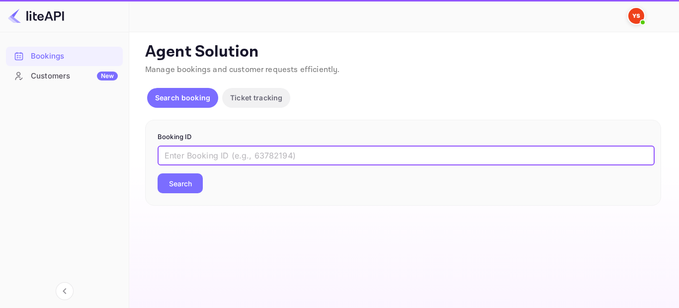 Image resolution: width=679 pixels, height=308 pixels. Describe the element at coordinates (74, 76) in the screenshot. I see `div: Customers` at that location.